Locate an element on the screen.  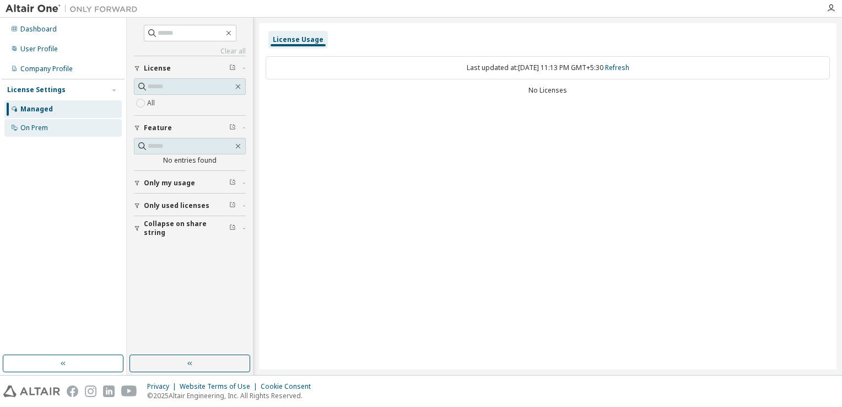
p: © 2025 Altair Engineering, Inc. All Rights Reserved. is located at coordinates (232, 395).